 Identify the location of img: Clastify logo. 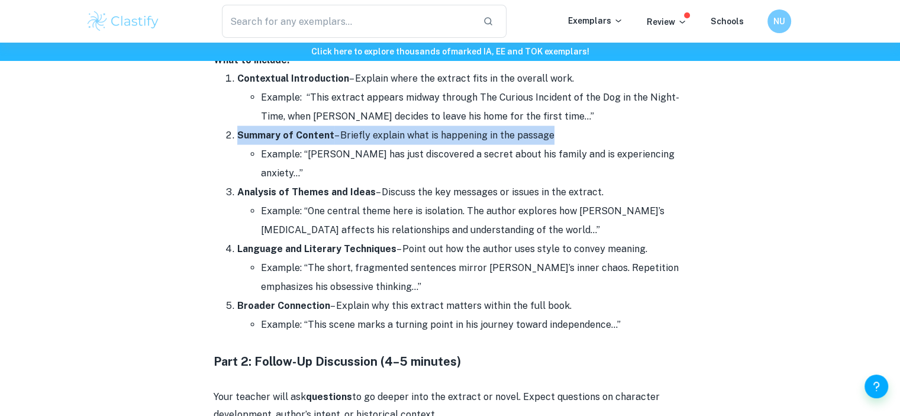
(123, 21).